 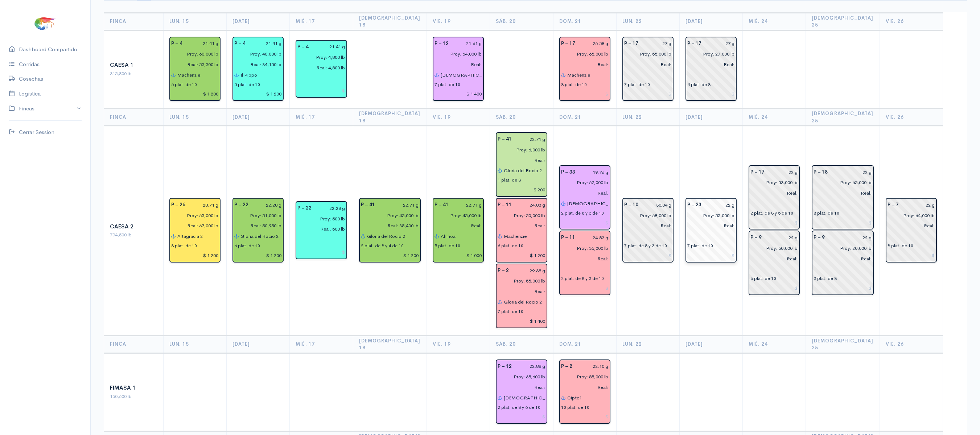 I want to click on div: 2 plat. de 8 y 3 de 10, so click(x=583, y=278).